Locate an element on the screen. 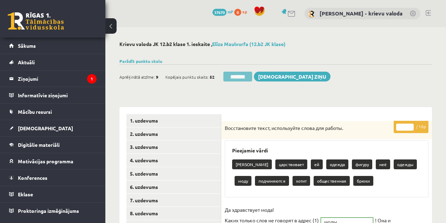 The image size is (446, 223). p: ей is located at coordinates (317, 164).